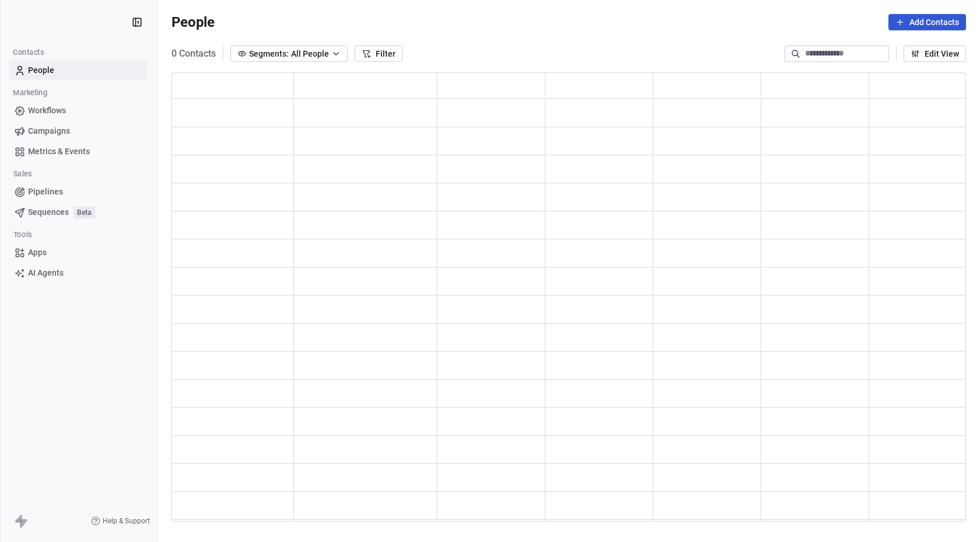 Image resolution: width=980 pixels, height=542 pixels. I want to click on span: Campaigns, so click(49, 131).